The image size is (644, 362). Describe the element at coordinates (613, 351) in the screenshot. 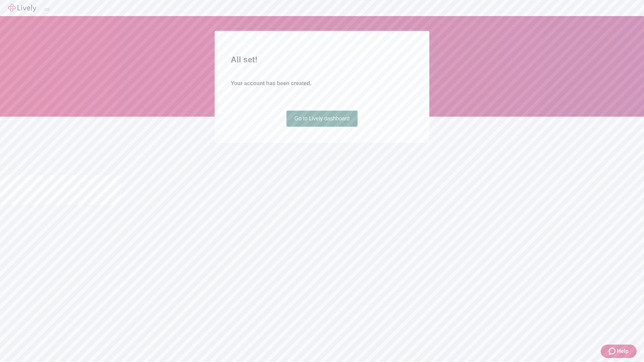

I see `svg: Zendesk support icon` at that location.